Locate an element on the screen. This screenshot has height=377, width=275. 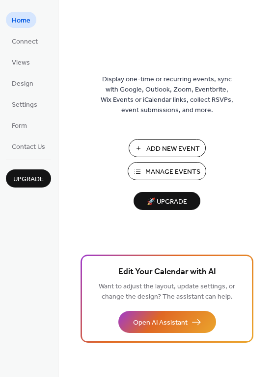
span: Settings is located at coordinates (25, 105).